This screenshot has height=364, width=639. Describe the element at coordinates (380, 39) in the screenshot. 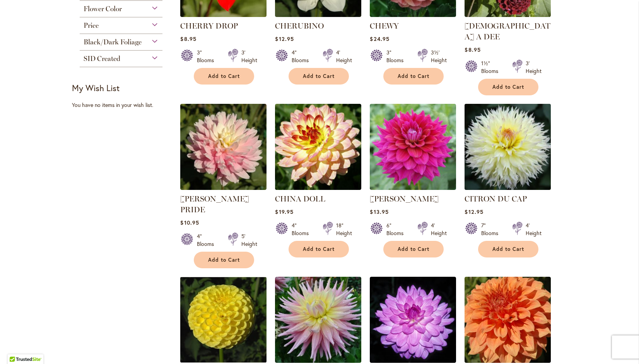

I see `span: $24.95` at that location.